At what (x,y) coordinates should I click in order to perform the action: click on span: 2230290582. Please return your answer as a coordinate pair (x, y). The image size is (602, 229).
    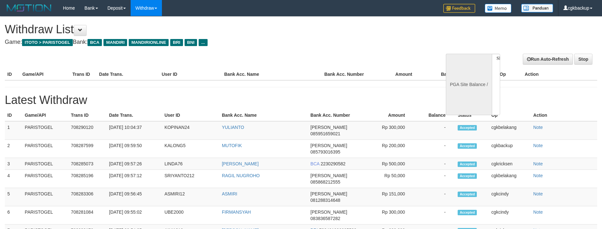
    Looking at the image, I should click on (333, 164).